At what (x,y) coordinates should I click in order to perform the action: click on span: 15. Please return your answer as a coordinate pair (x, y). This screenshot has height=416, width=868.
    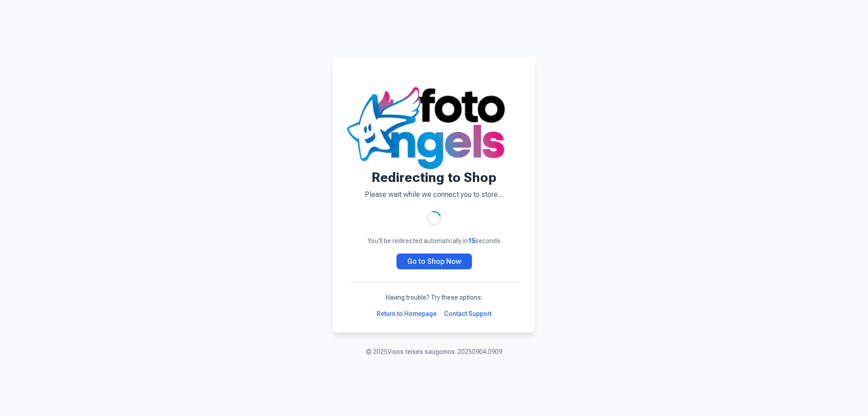
    Looking at the image, I should click on (472, 240).